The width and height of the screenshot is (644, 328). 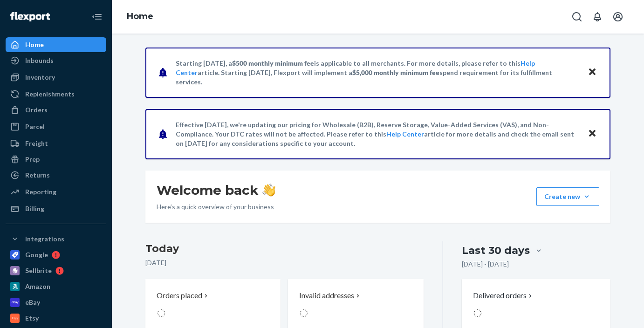 What do you see at coordinates (37, 255) in the screenshot?
I see `div: Google` at bounding box center [37, 255].